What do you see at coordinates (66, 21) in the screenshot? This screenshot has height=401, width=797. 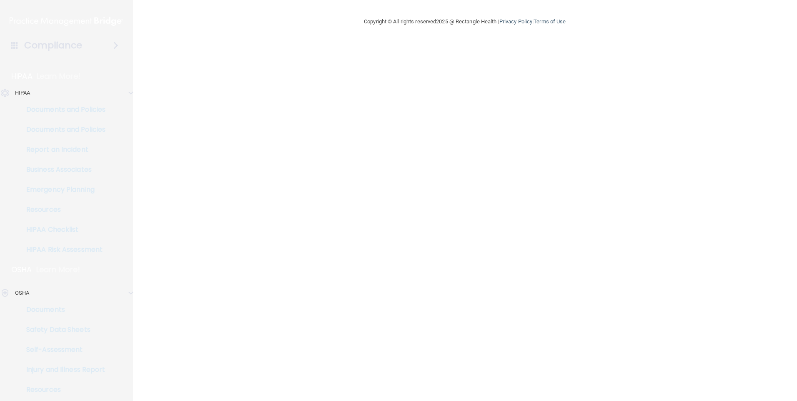 I see `img: PMB logo` at bounding box center [66, 21].